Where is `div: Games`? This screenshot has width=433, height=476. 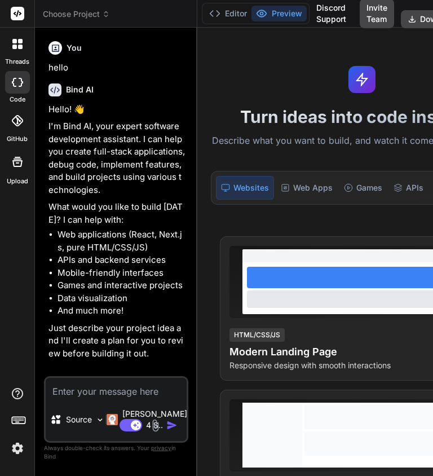
div: Games is located at coordinates (363, 188).